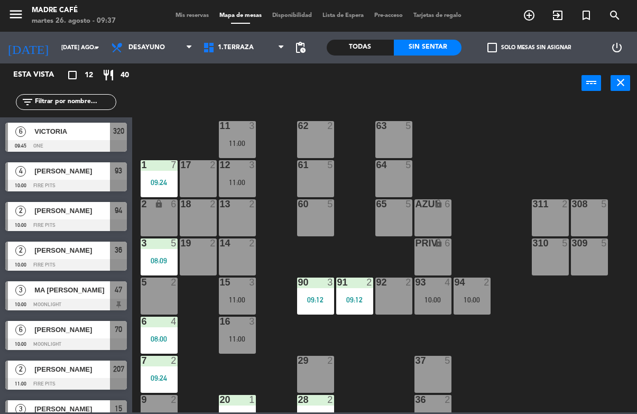  What do you see at coordinates (220, 321) in the screenshot?
I see `div: 16` at bounding box center [220, 321].